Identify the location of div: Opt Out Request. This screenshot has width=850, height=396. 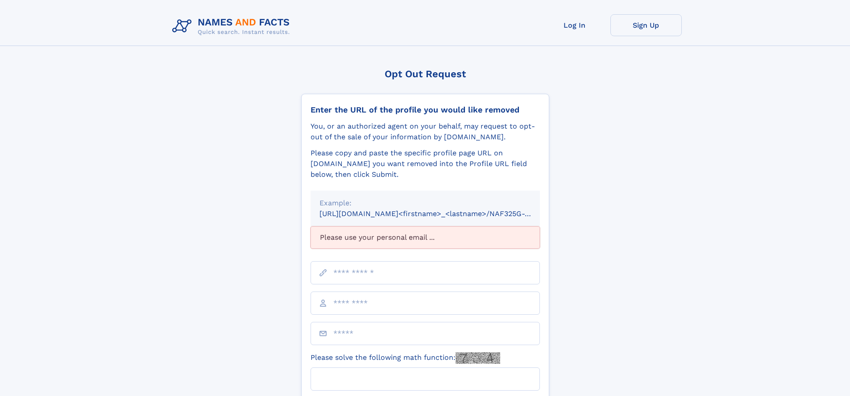
(425, 74).